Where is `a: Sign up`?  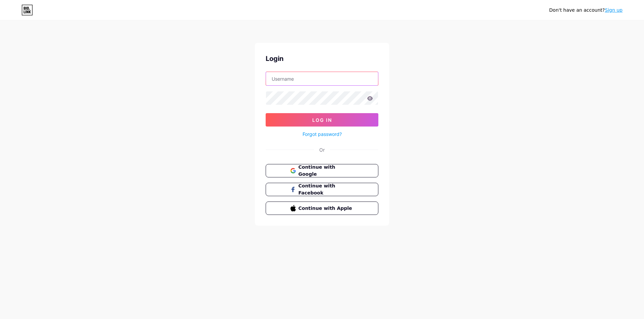
a: Sign up is located at coordinates (614, 10).